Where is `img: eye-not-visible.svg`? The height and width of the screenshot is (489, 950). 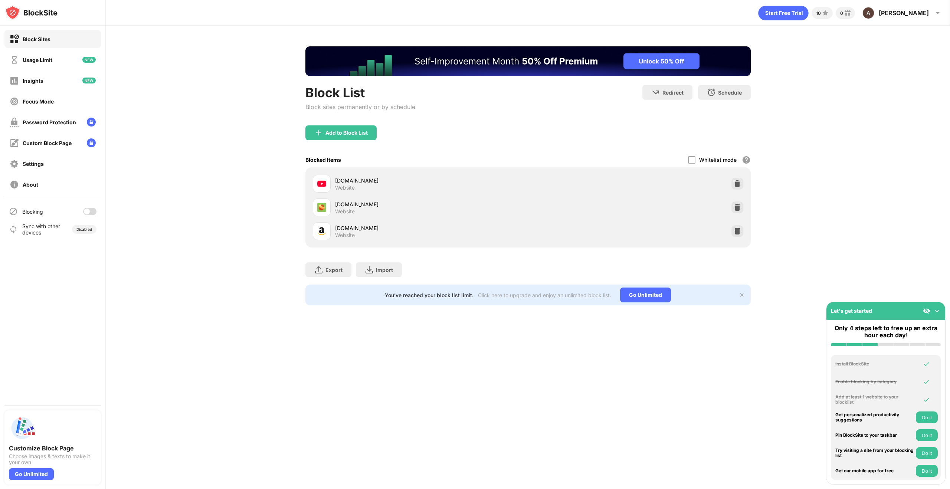
img: eye-not-visible.svg is located at coordinates (927, 311).